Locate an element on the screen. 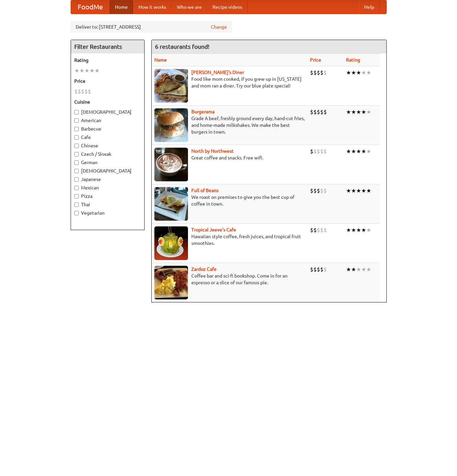  label: Pizza is located at coordinates (108, 196).